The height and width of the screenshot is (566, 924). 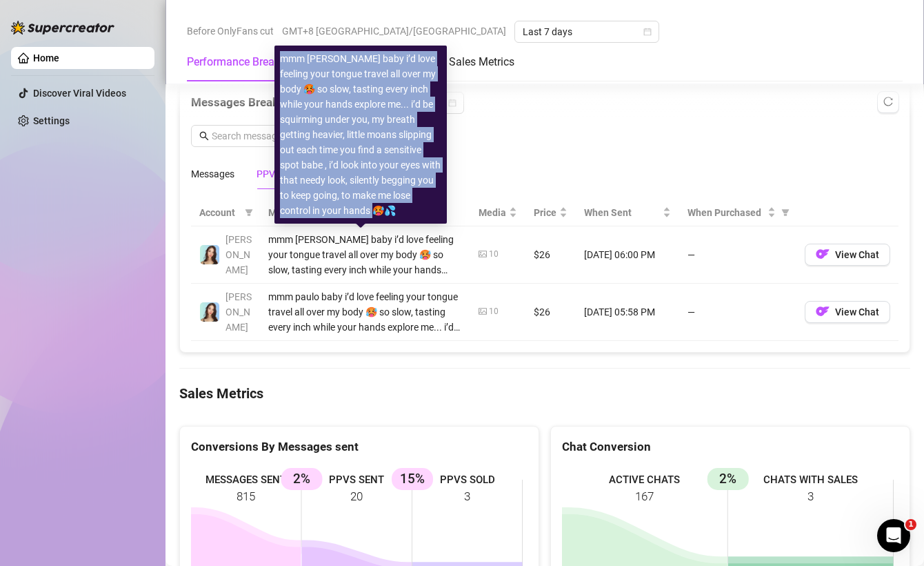 What do you see at coordinates (888, 101) in the screenshot?
I see `span: reload` at bounding box center [888, 101].